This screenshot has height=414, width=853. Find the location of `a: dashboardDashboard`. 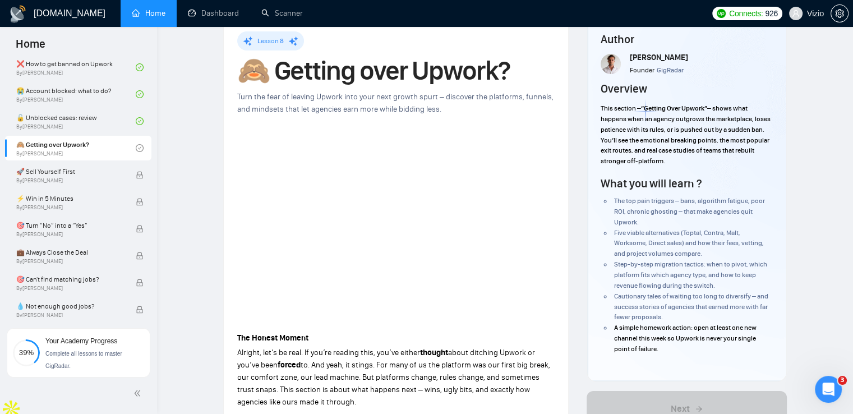

a: dashboardDashboard is located at coordinates (213, 13).